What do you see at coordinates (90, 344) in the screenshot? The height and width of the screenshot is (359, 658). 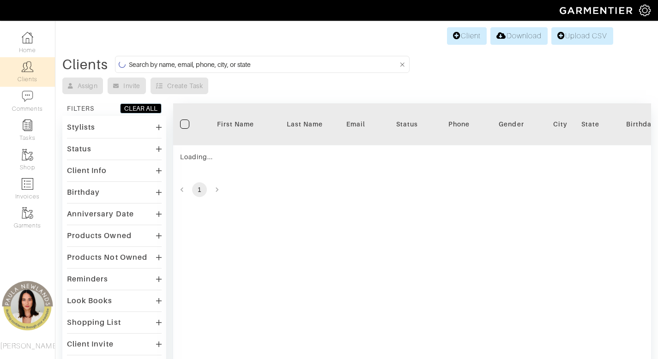 I see `div: Client Invite` at bounding box center [90, 344].